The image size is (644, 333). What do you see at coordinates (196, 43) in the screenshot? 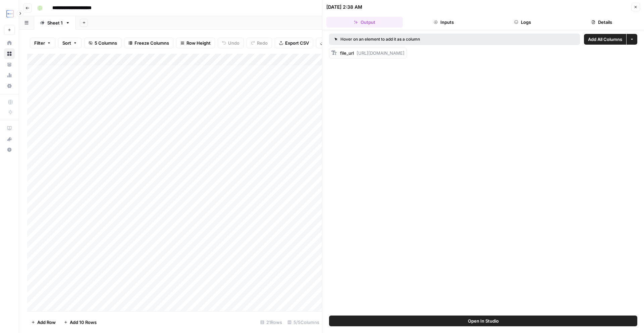
I see `button: Row Height` at bounding box center [196, 43].